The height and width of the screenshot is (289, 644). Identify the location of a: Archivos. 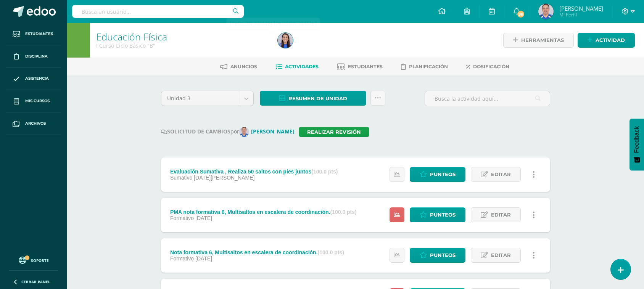
(34, 124).